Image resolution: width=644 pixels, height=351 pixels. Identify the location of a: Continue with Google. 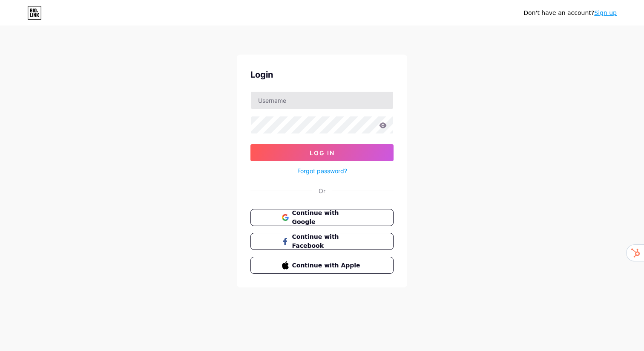
(322, 217).